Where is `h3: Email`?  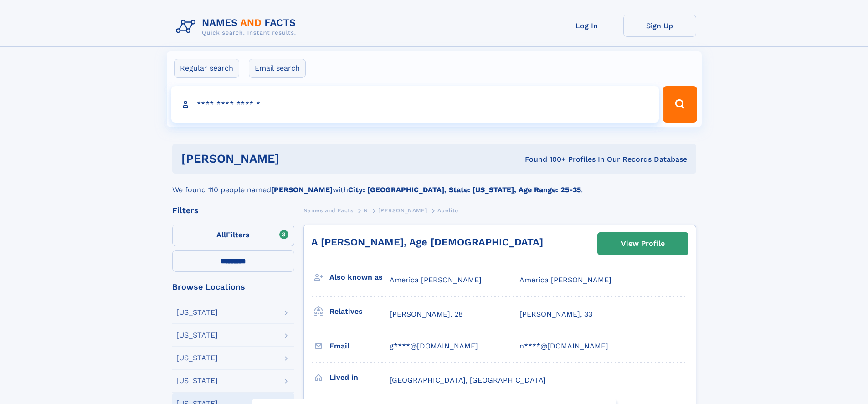
h3: Email is located at coordinates (359, 346).